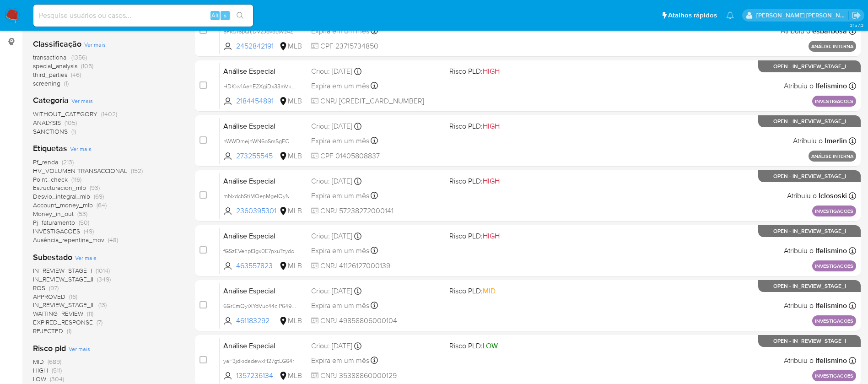 The width and height of the screenshot is (868, 384). I want to click on span: 3.157.3, so click(856, 25).